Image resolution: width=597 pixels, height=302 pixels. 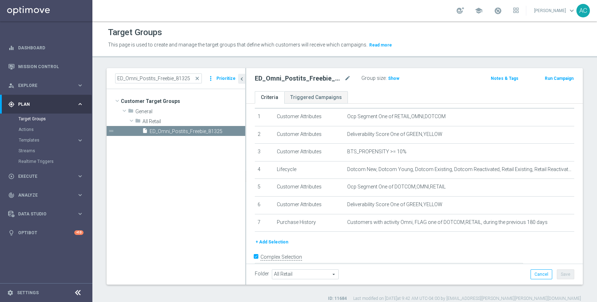 I want to click on span: keyboard_arrow_down, so click(x=571, y=11).